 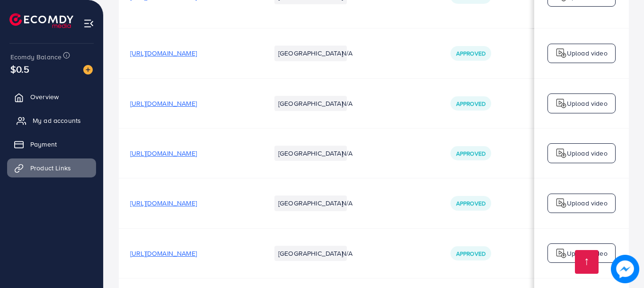 What do you see at coordinates (89, 23) in the screenshot?
I see `img: menu` at bounding box center [89, 23].